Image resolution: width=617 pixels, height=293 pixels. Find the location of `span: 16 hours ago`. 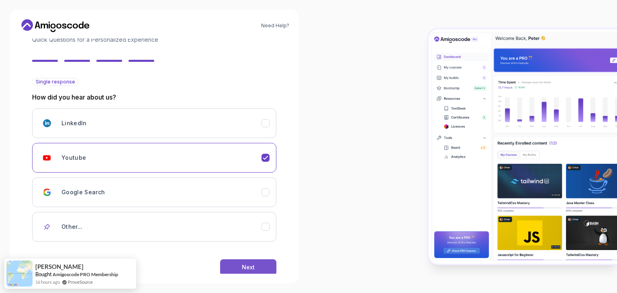

span: 16 hours ago is located at coordinates (47, 282).